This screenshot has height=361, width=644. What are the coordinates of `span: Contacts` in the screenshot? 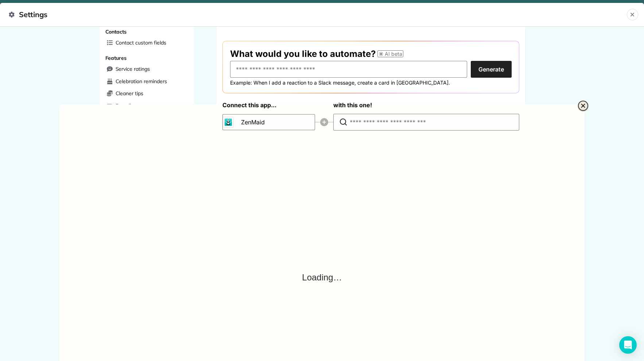 It's located at (116, 32).